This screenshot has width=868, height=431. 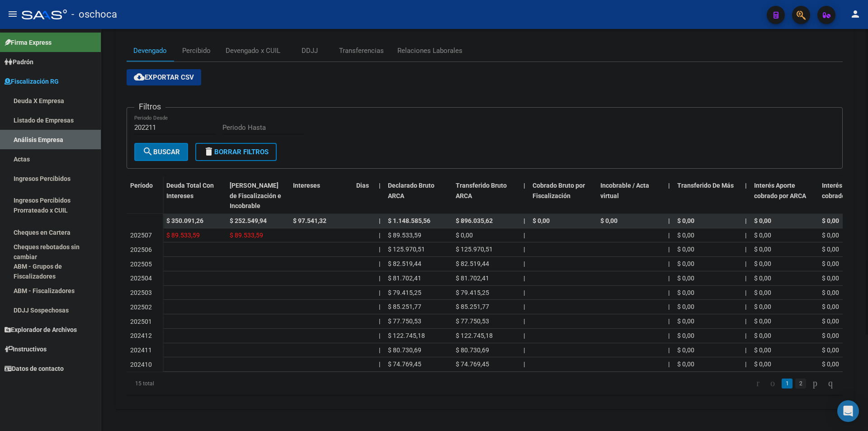 What do you see at coordinates (164, 77) in the screenshot?
I see `span: Exportar CSV` at bounding box center [164, 77].